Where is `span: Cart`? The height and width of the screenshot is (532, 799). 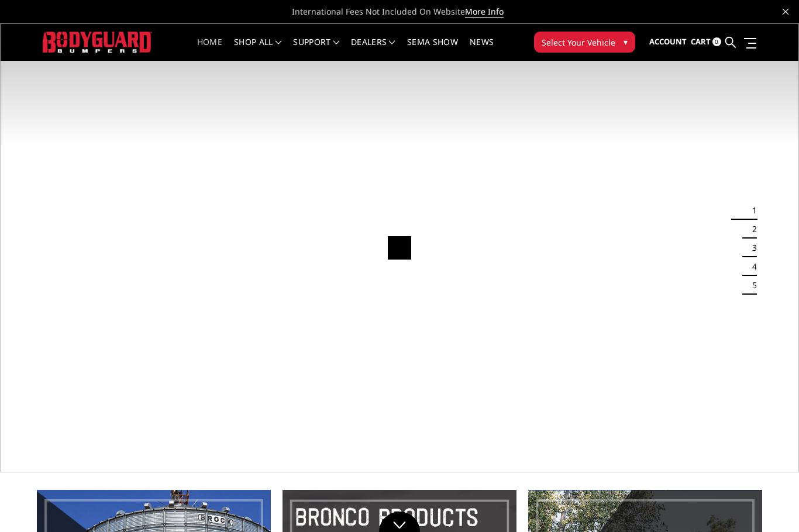 span: Cart is located at coordinates (701, 42).